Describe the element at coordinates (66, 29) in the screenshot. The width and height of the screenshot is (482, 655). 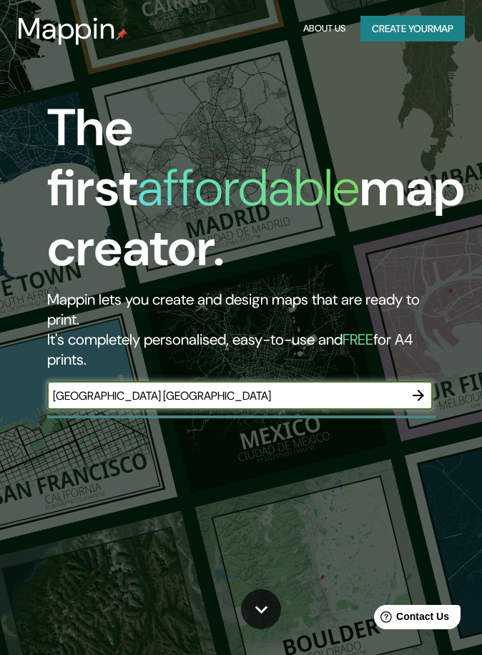
I see `h3: Mappin` at that location.